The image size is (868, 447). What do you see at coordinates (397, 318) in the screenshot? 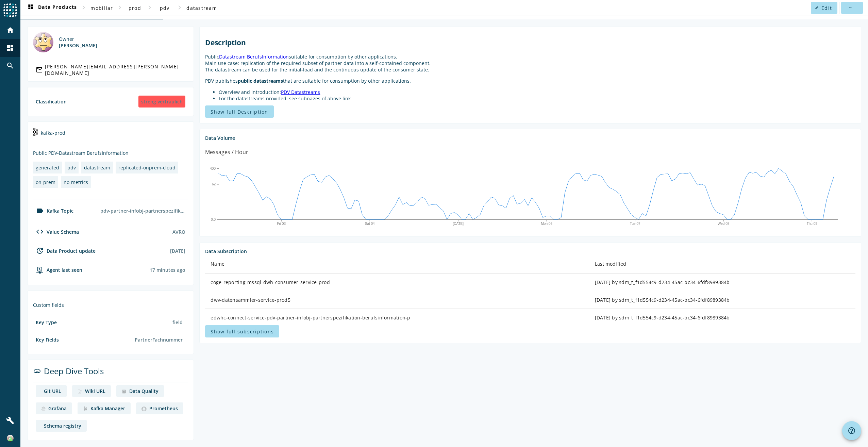
I see `div: edwhc-connect-service-pdv-partner-infobj-partnerspezifikation-berufsinformation-p` at bounding box center [397, 318].